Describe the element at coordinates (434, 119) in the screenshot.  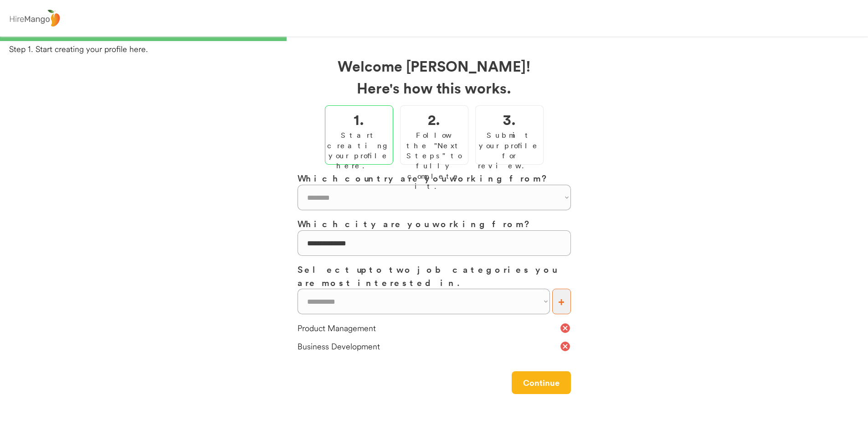
I see `h2: 2.` at that location.